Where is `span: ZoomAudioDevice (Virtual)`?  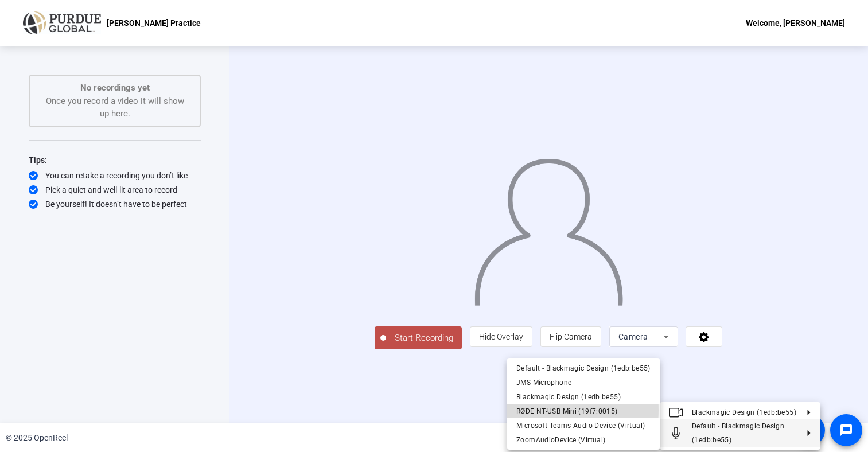
span: ZoomAudioDevice (Virtual) is located at coordinates (561, 440).